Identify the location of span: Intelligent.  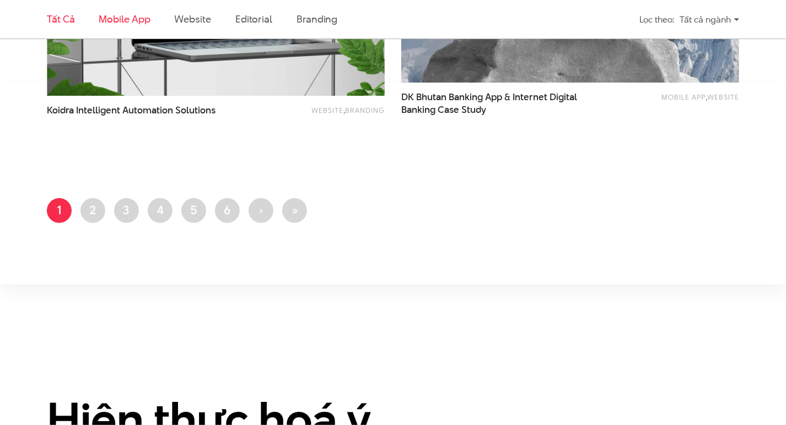
(98, 110).